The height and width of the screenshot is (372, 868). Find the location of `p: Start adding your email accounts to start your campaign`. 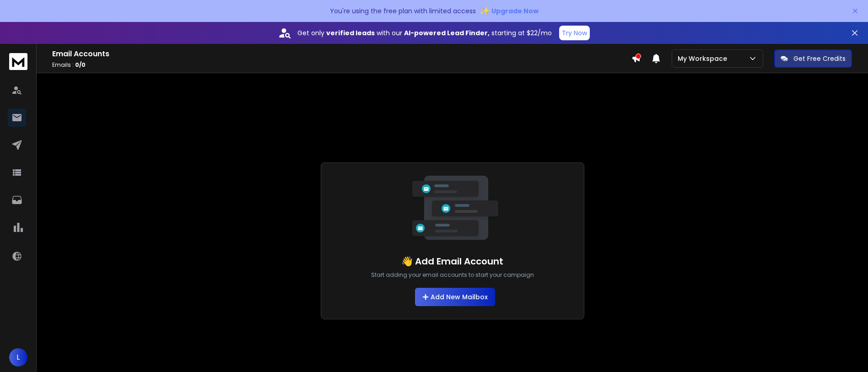

p: Start adding your email accounts to start your campaign is located at coordinates (453, 275).